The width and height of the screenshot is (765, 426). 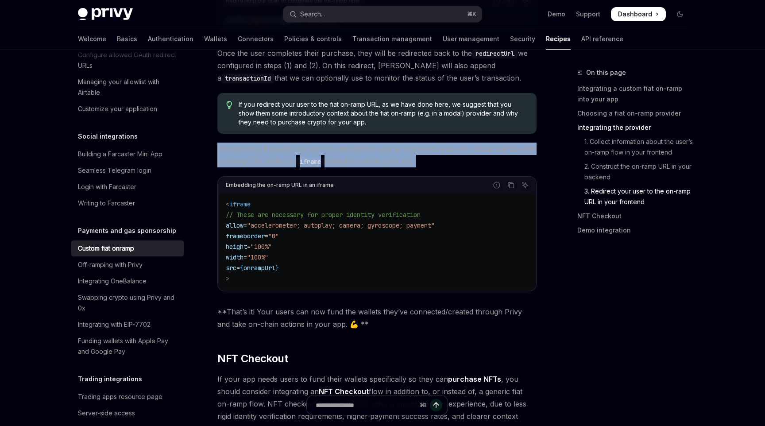 What do you see at coordinates (110, 379) in the screenshot?
I see `h5: Trading integrations` at bounding box center [110, 379].